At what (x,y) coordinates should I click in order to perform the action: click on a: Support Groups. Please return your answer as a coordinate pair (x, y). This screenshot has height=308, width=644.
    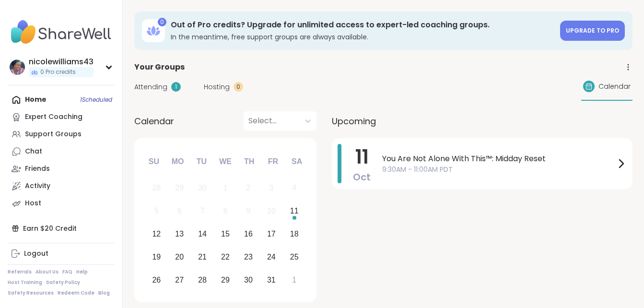
    Looking at the image, I should click on (61, 134).